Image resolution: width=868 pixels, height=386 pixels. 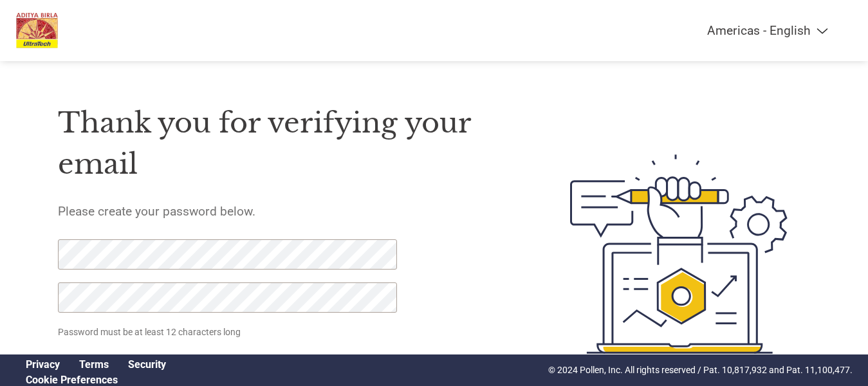 What do you see at coordinates (229, 332) in the screenshot?
I see `p: Password must be at least 12 characters long` at bounding box center [229, 332].